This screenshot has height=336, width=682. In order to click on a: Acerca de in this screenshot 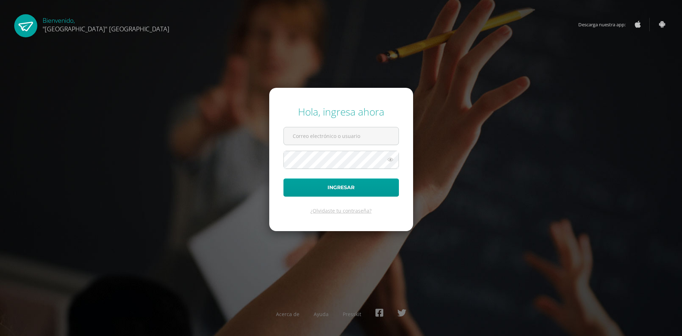, I will do `click(288, 314)`.